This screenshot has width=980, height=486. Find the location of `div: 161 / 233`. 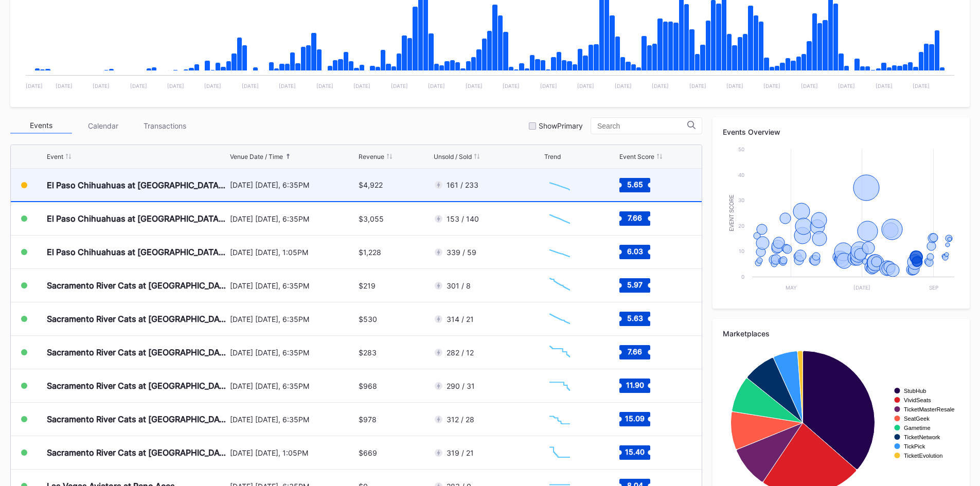

div: 161 / 233 is located at coordinates (462, 184).